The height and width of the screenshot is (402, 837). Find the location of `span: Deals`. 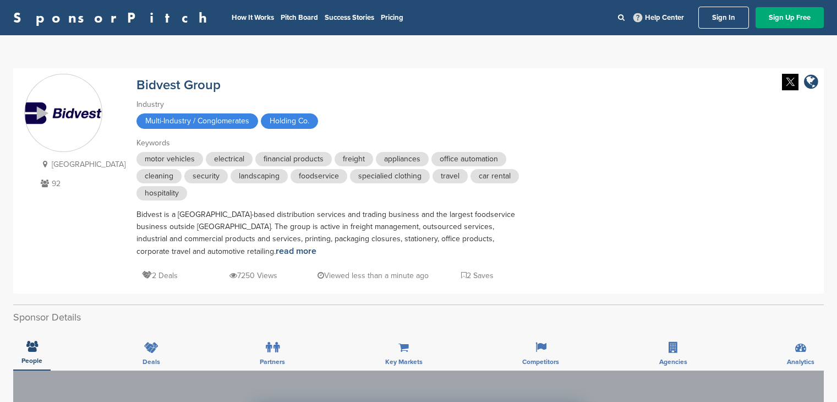

span: Deals is located at coordinates (151, 362).